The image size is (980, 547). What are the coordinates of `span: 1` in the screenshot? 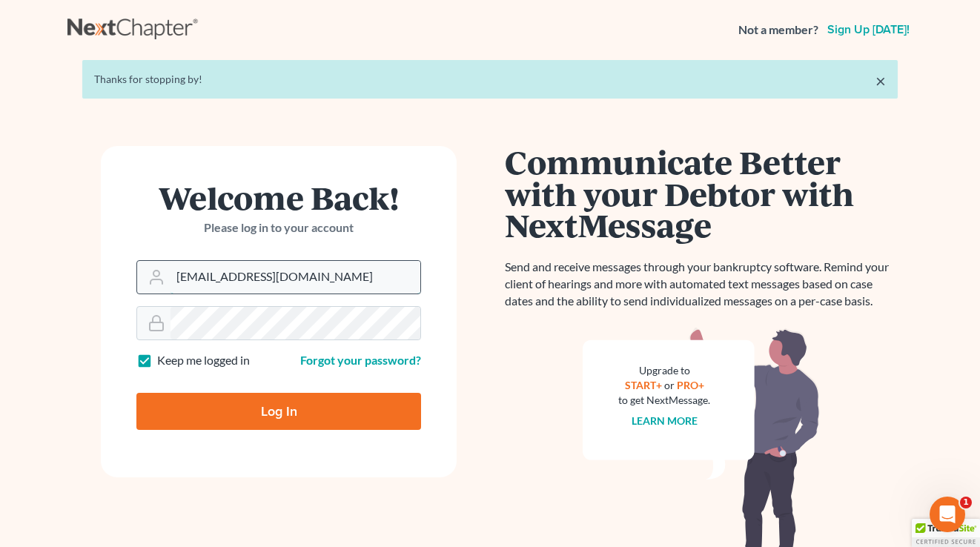 It's located at (966, 502).